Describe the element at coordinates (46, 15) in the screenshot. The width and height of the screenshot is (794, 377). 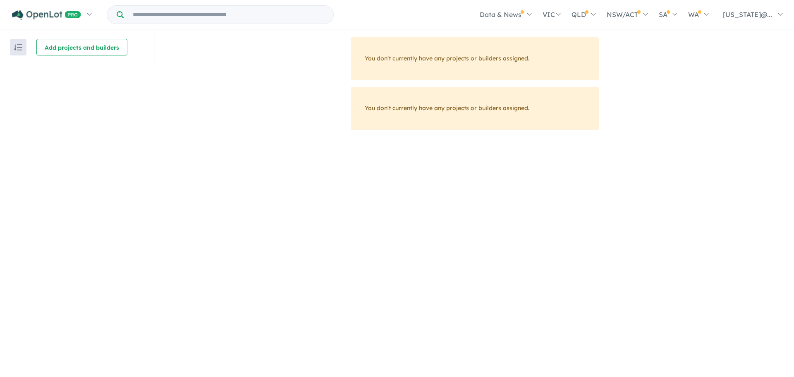
I see `img: Openlot PRO Logo White` at that location.